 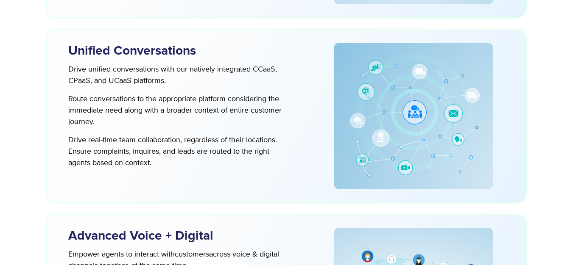 I want to click on p: Route conversations to the appropriate platform considering the immediate need along with a broad..., so click(x=178, y=111).